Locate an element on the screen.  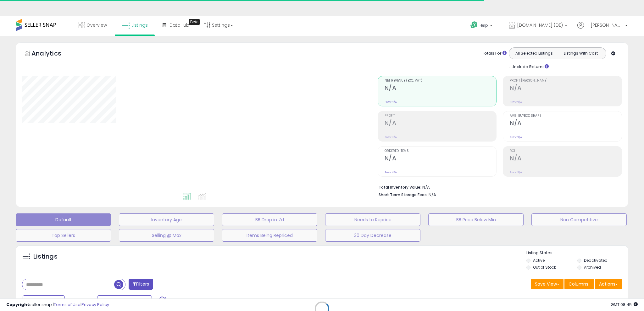
strong: Copyright is located at coordinates (17, 304).